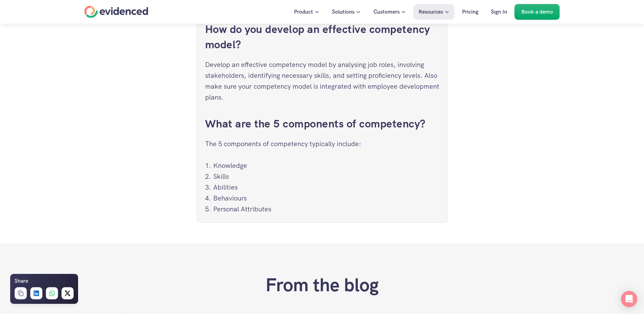 Image resolution: width=644 pixels, height=314 pixels. Describe the element at coordinates (322, 144) in the screenshot. I see `p: The 5 components of competency typically include:` at that location.